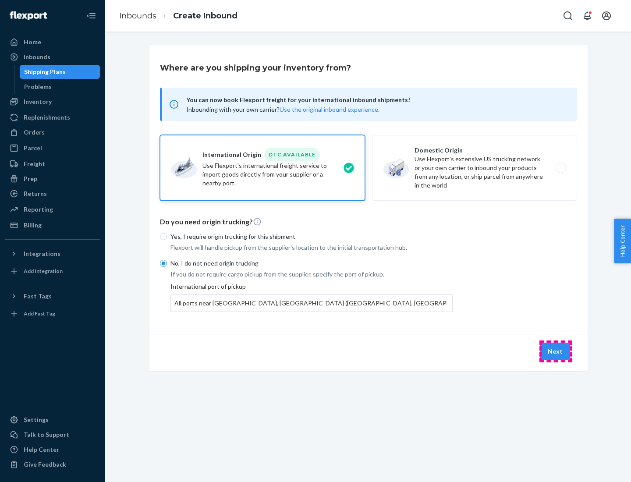 The height and width of the screenshot is (482, 631). What do you see at coordinates (329, 109) in the screenshot?
I see `button: Use the original inbound experience.` at bounding box center [329, 109].